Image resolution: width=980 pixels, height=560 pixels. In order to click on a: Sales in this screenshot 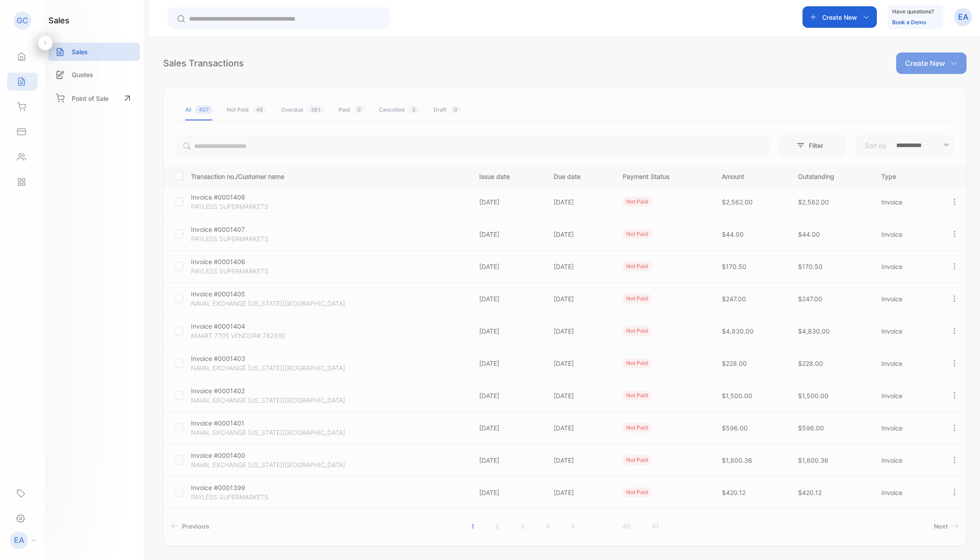, I will do `click(95, 51)`.